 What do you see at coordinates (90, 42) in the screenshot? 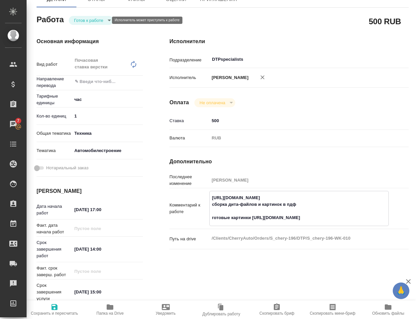
I see `h4: Основная информация` at bounding box center [90, 42].